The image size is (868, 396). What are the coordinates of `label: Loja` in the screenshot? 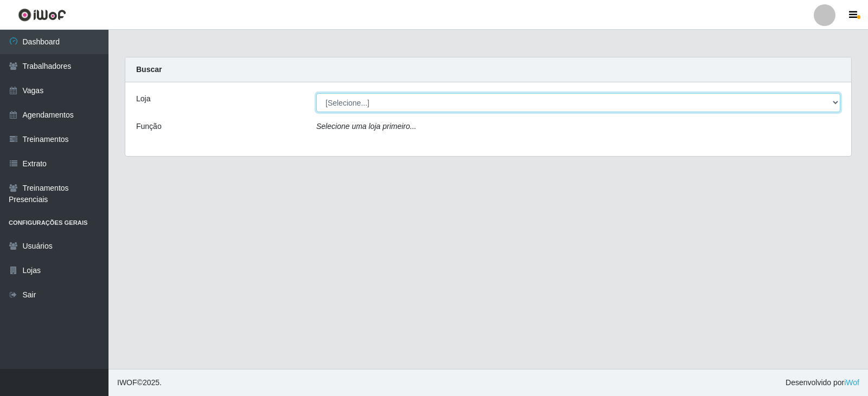 It's located at (143, 99).